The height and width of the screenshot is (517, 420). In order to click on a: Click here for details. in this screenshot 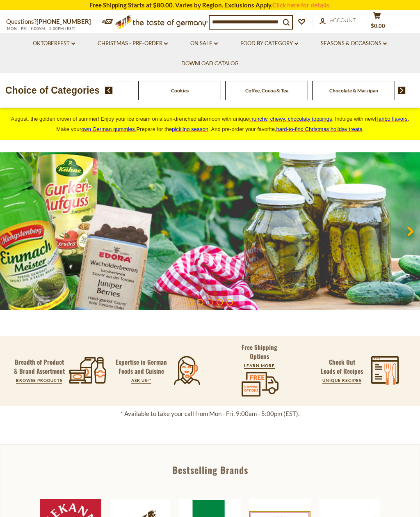, I will do `click(302, 5)`.